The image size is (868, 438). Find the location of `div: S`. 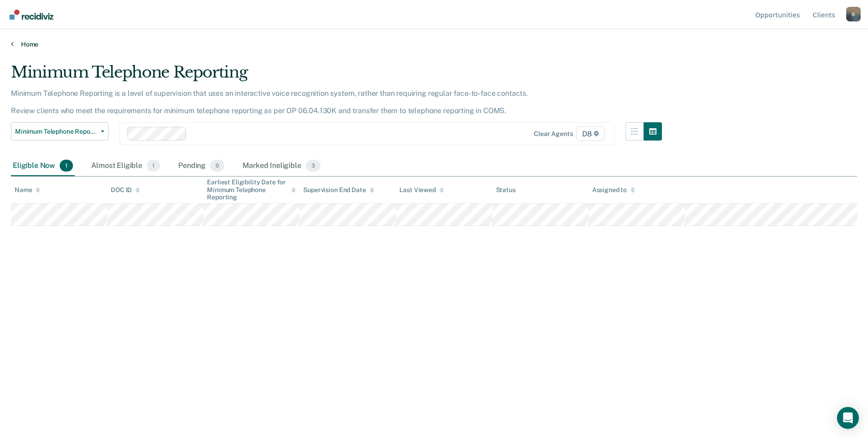

div: S is located at coordinates (854, 14).